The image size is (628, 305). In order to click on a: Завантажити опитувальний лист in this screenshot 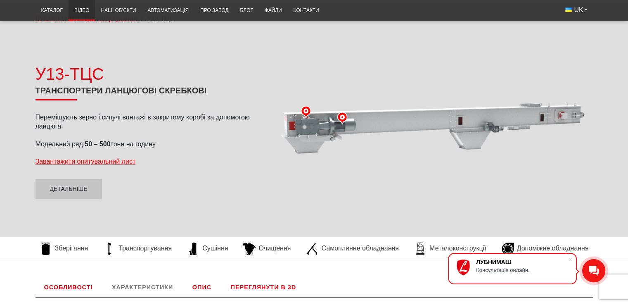, I will do `click(85, 161)`.